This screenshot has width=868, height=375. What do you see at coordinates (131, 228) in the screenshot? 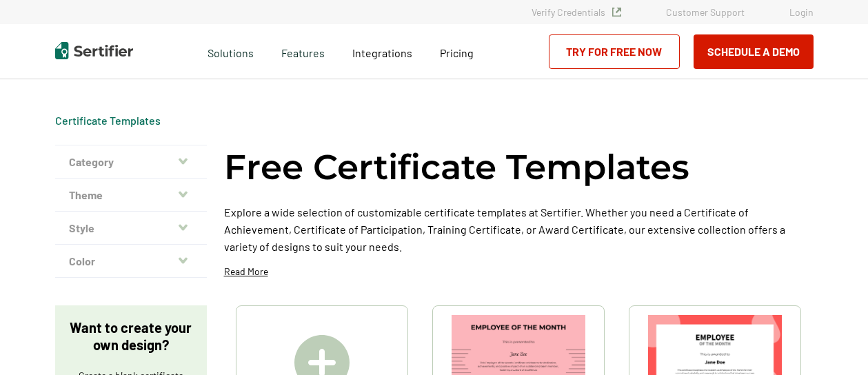
I see `button: Style` at bounding box center [131, 228].